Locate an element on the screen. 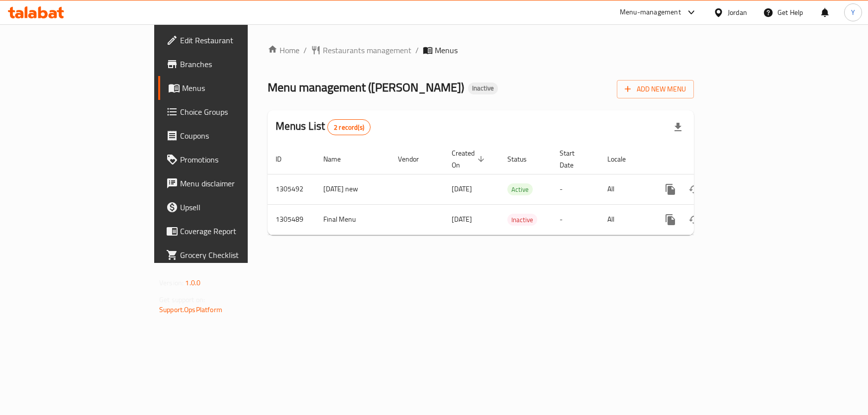 The image size is (868, 415). span: Restaurants management is located at coordinates (367, 50).